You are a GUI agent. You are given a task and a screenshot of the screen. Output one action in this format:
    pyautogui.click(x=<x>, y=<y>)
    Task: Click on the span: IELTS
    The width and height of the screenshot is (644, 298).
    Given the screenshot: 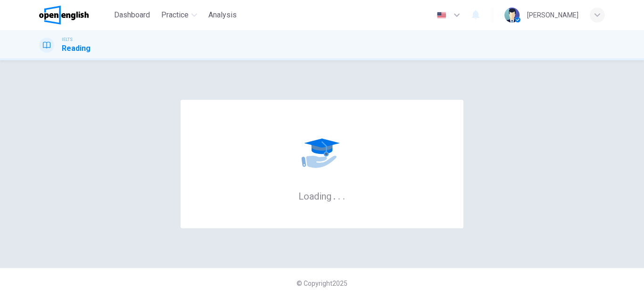 What is the action you would take?
    pyautogui.click(x=67, y=39)
    